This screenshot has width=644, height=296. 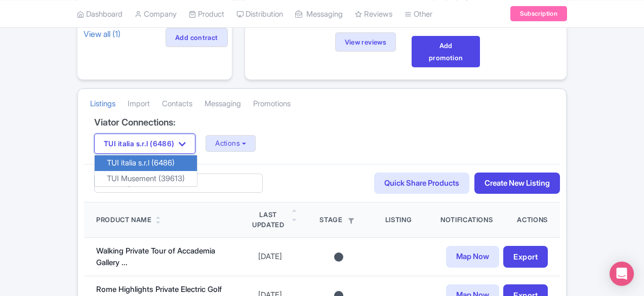 What do you see at coordinates (322, 122) in the screenshot?
I see `h4: Viator Connections:` at bounding box center [322, 122].